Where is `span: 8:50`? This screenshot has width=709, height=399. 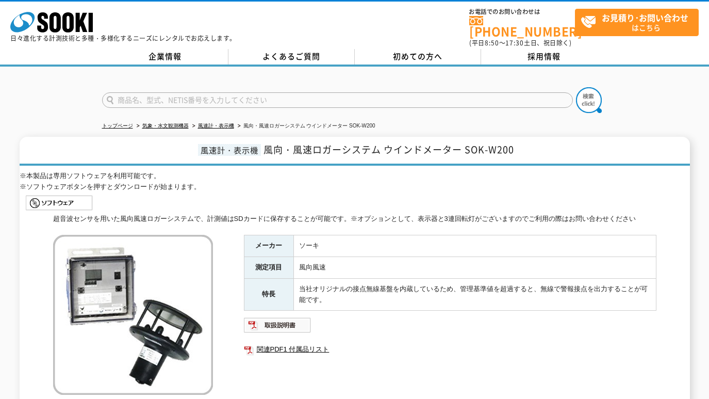 span: 8:50 is located at coordinates (492, 43).